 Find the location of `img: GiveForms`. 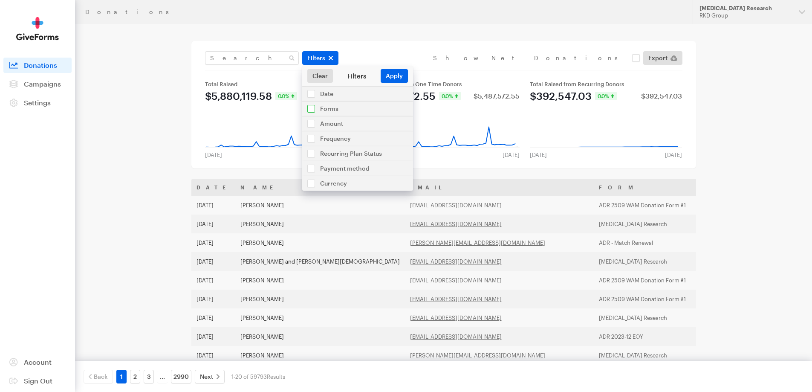

img: GiveForms is located at coordinates (38, 29).